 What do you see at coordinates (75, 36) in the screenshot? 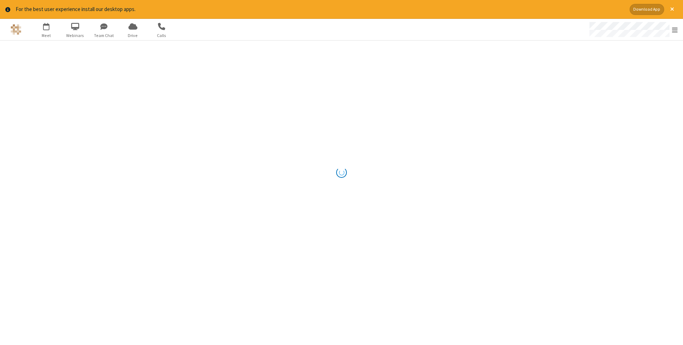
I see `span: Webinars` at bounding box center [75, 36].